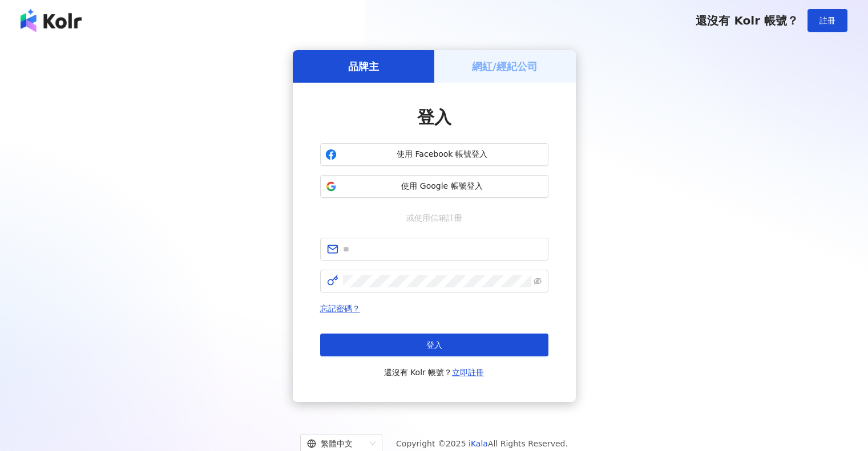  What do you see at coordinates (434, 218) in the screenshot?
I see `span: 或使用信箱註冊` at bounding box center [434, 218].